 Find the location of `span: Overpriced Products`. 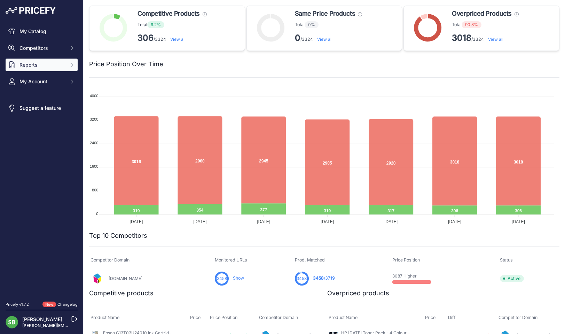

span: Overpriced Products is located at coordinates (482, 14).